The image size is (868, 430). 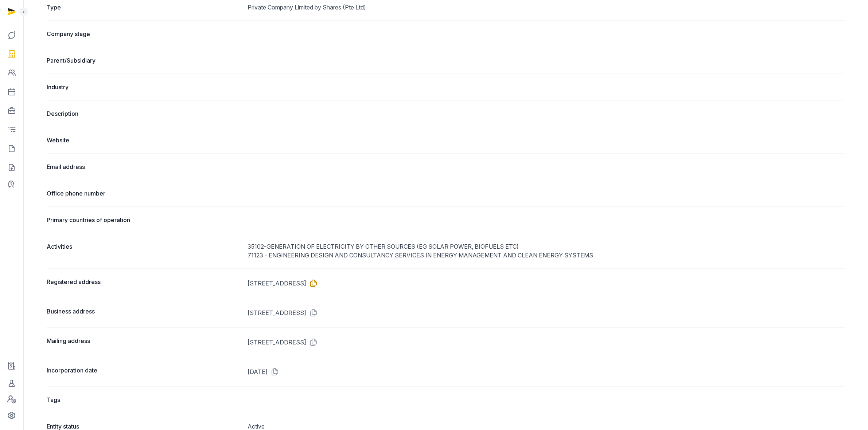 I want to click on dd: Private Company Limited by Shares (Pte Ltd), so click(x=546, y=7).